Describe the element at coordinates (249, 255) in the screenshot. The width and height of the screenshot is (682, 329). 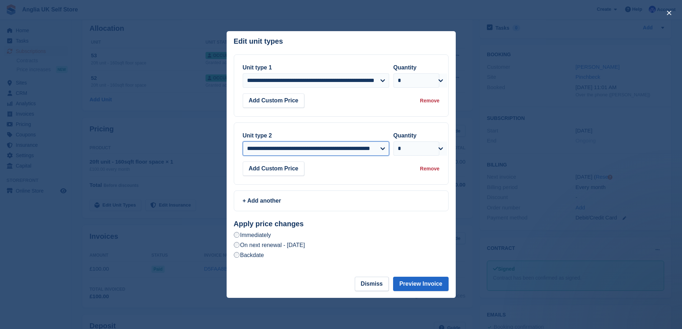
I see `label: Backdate` at that location.